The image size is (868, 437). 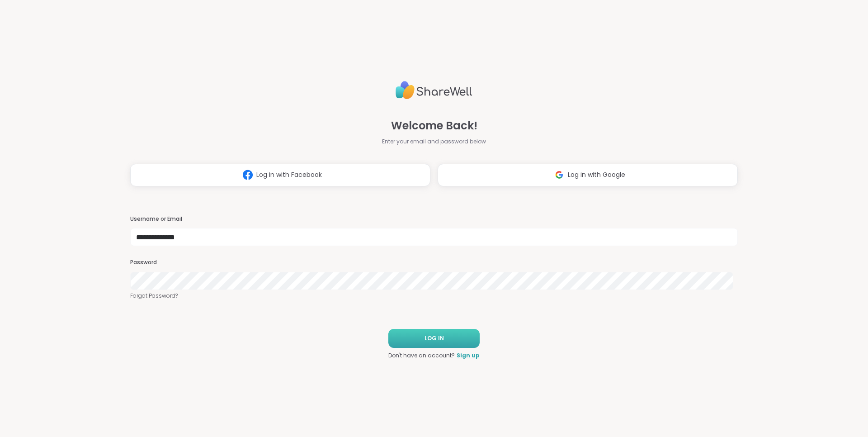 I want to click on span: Welcome Back!, so click(x=434, y=126).